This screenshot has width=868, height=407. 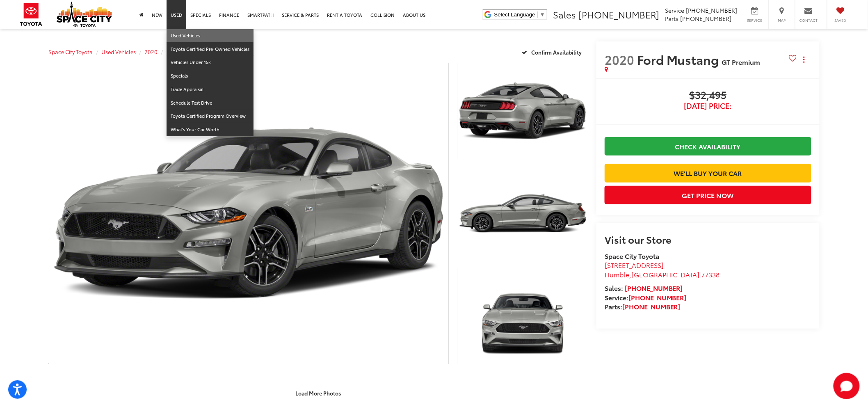 I want to click on a: Expand Photo 3, so click(x=523, y=316).